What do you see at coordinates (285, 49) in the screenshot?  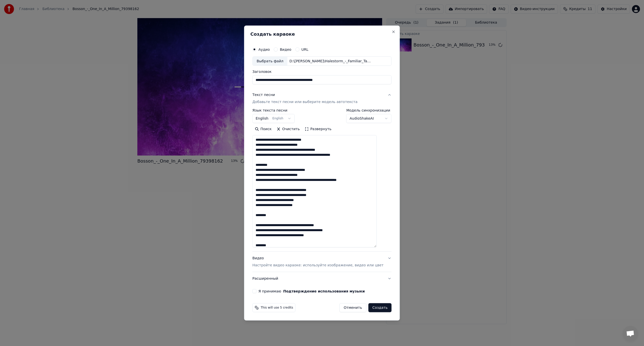 I see `label: Видео` at bounding box center [285, 49].